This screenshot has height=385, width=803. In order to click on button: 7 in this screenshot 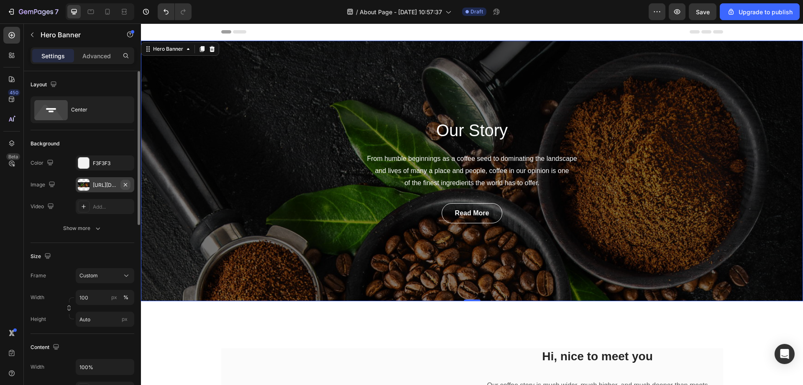, I will do `click(33, 12)`.